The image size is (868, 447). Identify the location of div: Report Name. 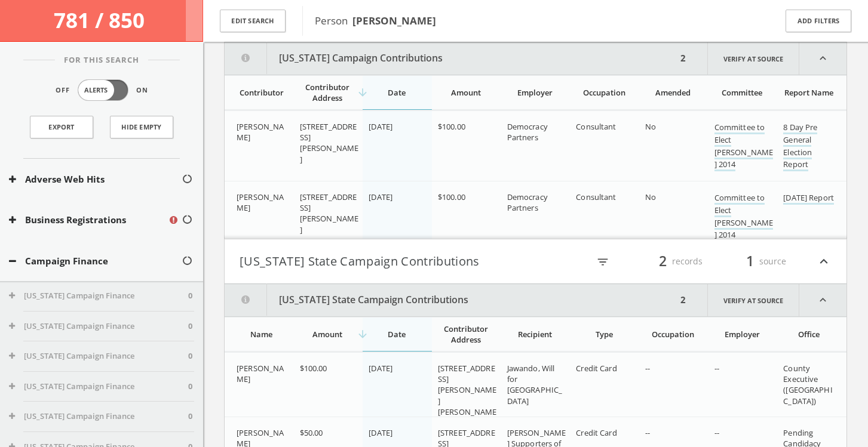
(808, 92).